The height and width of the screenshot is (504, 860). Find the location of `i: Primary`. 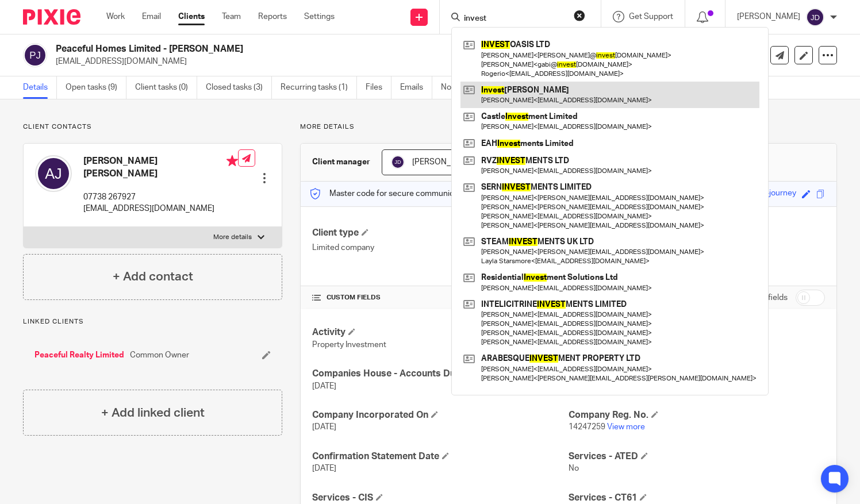

i: Primary is located at coordinates (233, 161).